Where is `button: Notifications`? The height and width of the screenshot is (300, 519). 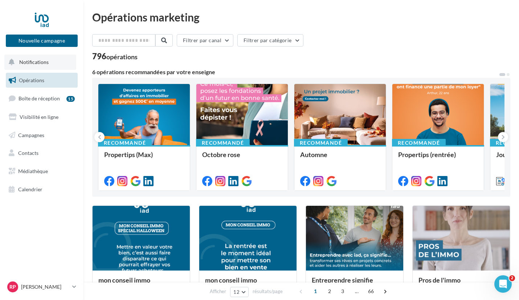 button: Notifications is located at coordinates (40, 62).